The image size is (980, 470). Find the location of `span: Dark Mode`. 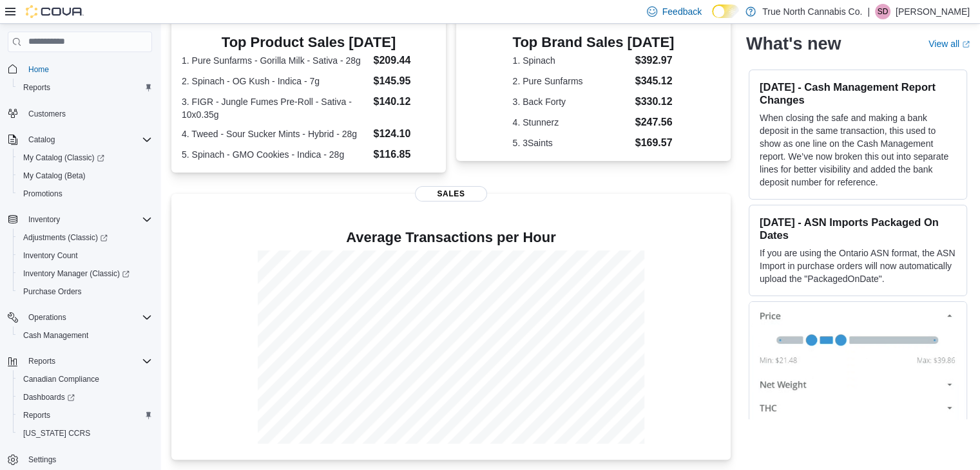

span: Dark Mode is located at coordinates (712, 18).